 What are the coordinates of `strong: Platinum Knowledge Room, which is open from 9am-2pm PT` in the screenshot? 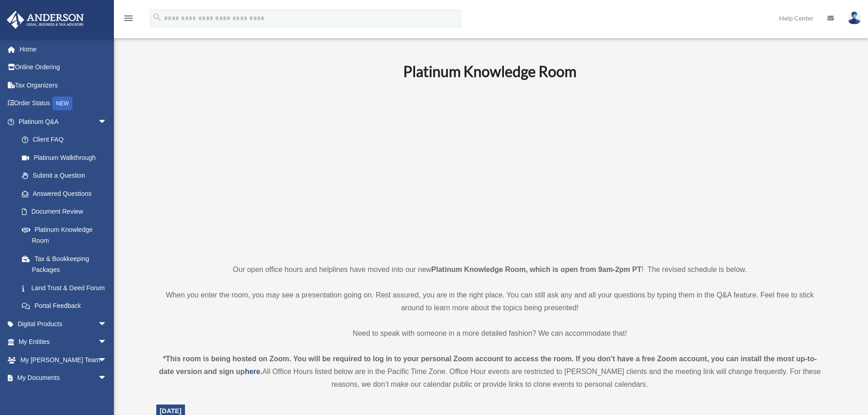 It's located at (536, 269).